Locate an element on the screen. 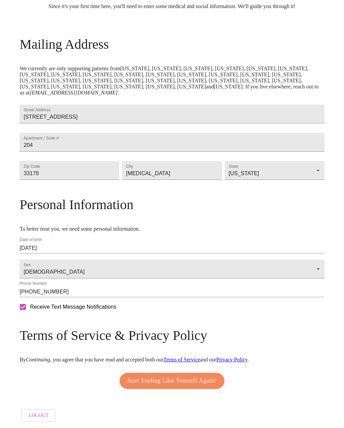 This screenshot has width=344, height=428. span: Start Feeling Like Yourself Again! is located at coordinates (172, 381).